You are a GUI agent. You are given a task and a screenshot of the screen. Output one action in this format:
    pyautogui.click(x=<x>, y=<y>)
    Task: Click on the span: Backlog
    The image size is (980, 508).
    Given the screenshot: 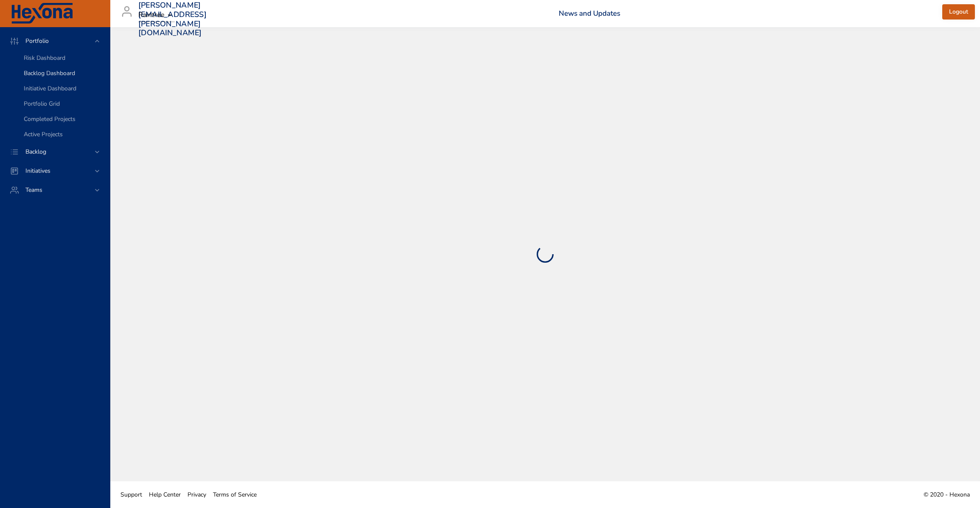 What is the action you would take?
    pyautogui.click(x=36, y=151)
    